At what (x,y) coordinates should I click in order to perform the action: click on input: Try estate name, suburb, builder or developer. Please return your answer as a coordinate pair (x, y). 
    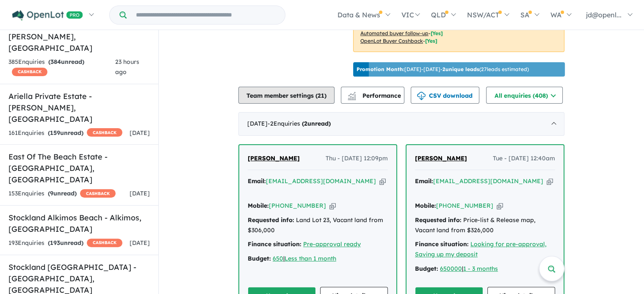
    Looking at the image, I should click on (206, 15).